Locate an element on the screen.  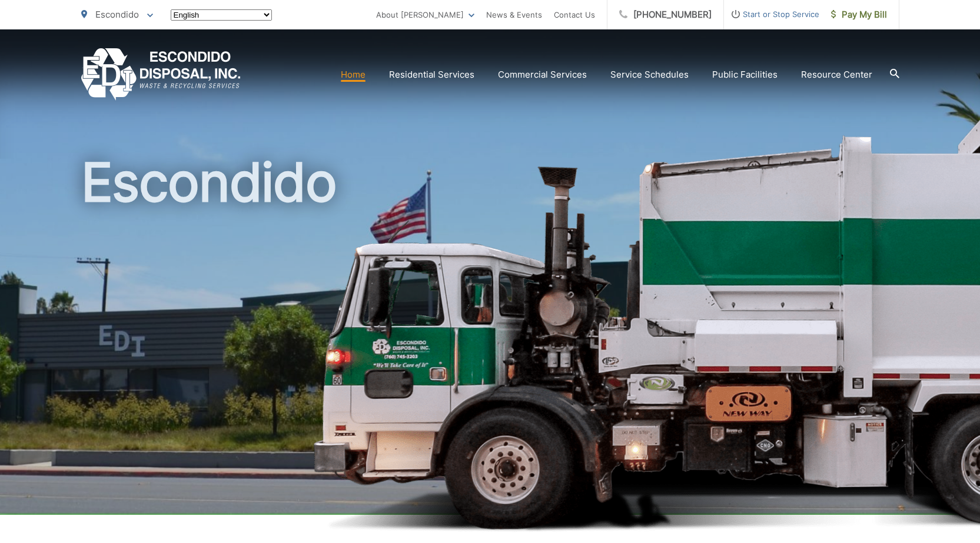
a: Commercial Services is located at coordinates (543, 75).